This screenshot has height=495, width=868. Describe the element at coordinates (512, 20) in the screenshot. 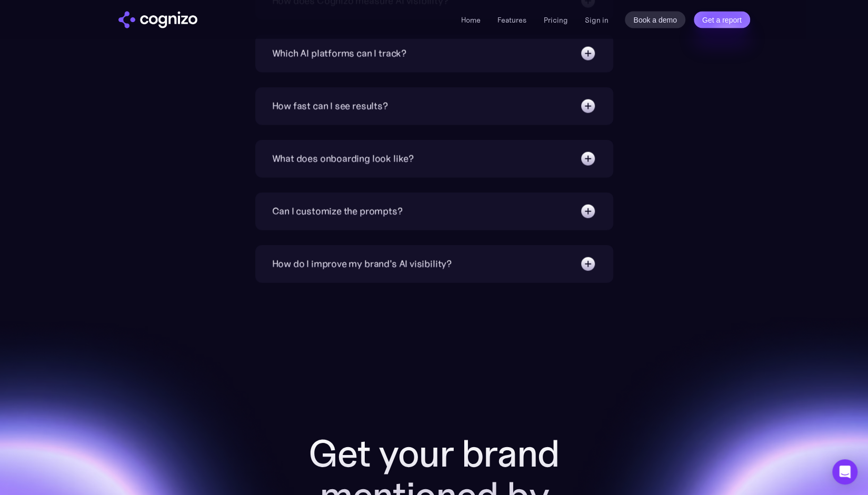

I see `a: Features` at that location.